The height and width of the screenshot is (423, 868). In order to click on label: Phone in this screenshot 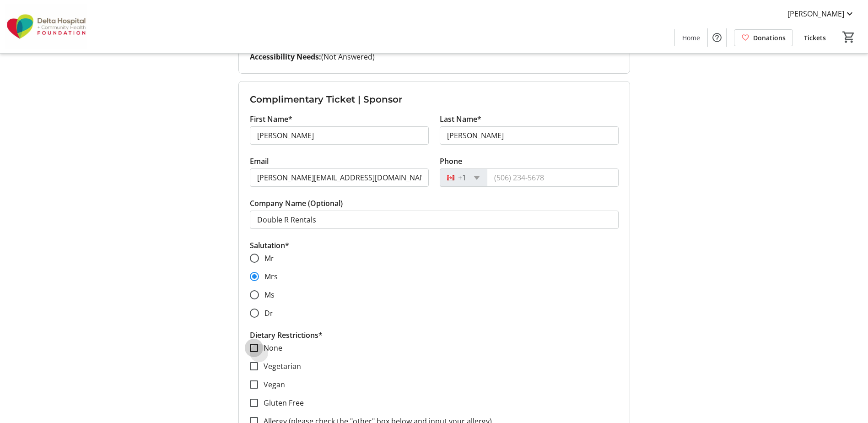, I will do `click(451, 161)`.